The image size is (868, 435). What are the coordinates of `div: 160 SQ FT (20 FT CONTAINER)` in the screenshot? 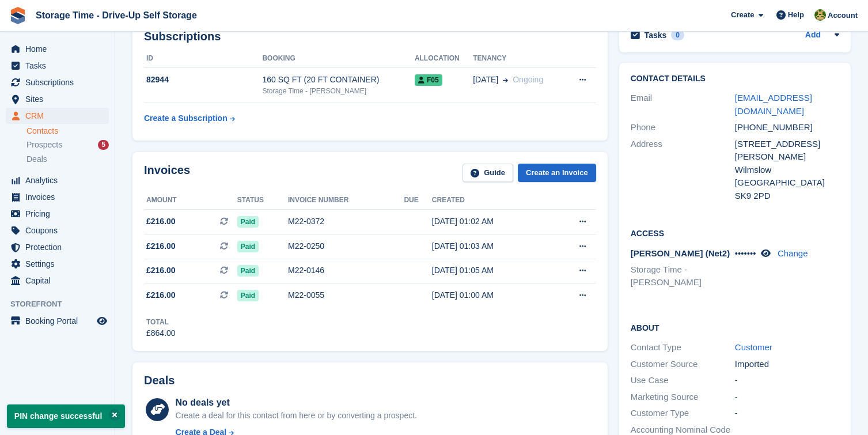 It's located at (338, 80).